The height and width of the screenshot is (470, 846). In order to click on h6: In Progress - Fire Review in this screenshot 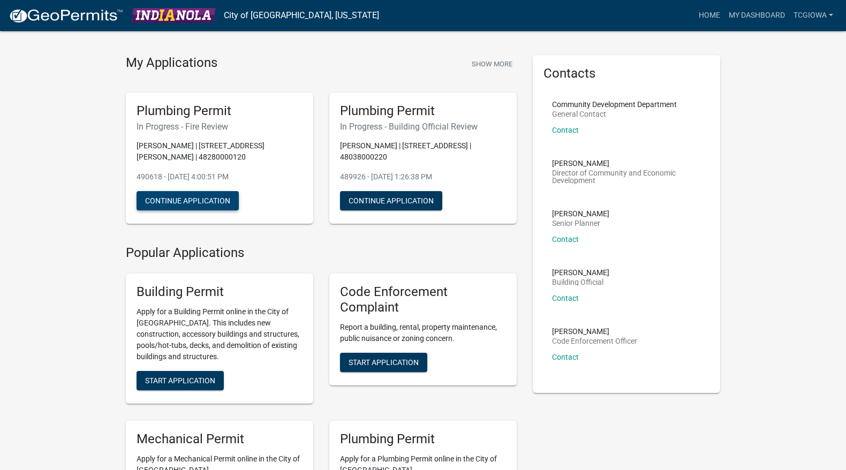, I will do `click(220, 126)`.